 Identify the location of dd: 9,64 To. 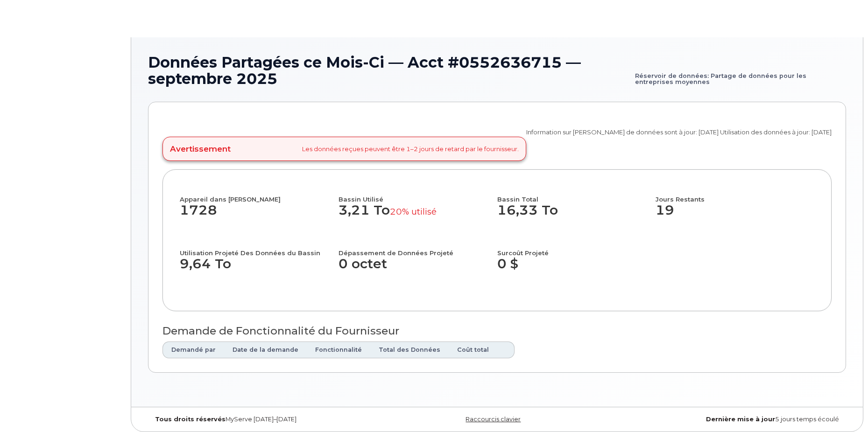
(255, 269).